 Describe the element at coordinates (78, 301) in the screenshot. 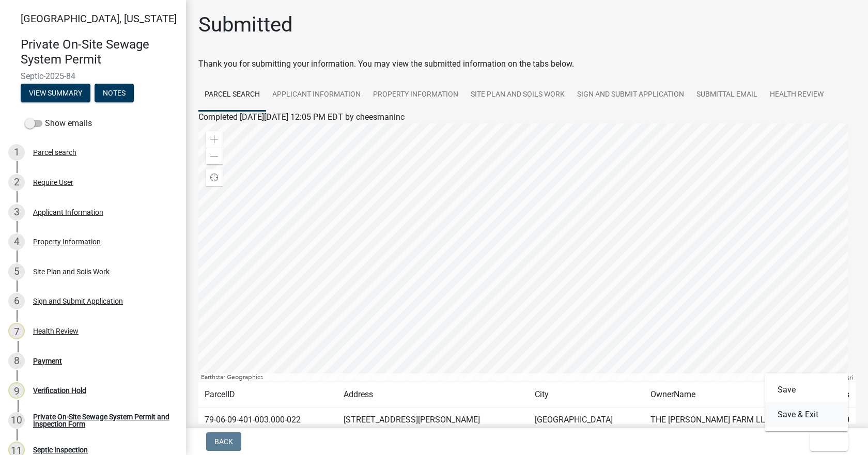

I see `div: Sign and Submit Application` at that location.